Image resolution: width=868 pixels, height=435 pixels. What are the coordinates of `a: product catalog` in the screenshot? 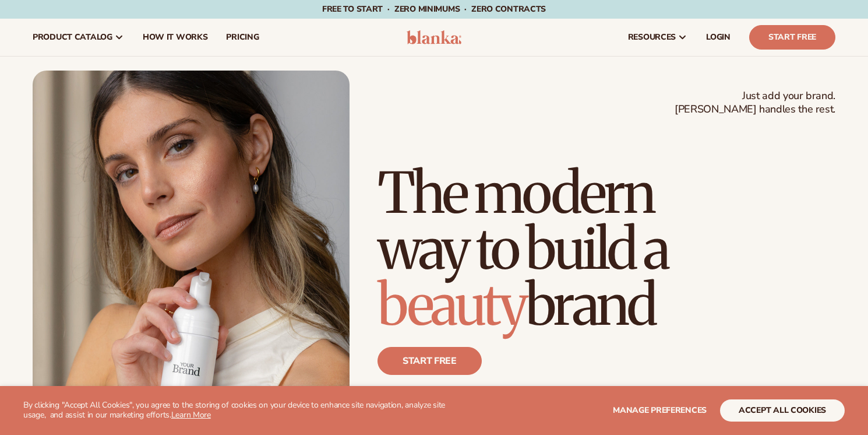 It's located at (78, 38).